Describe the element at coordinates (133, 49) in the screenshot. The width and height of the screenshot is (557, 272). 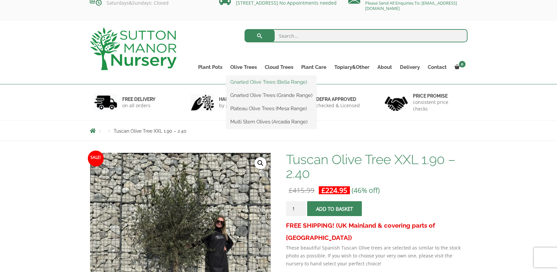
I see `img: logo` at that location.